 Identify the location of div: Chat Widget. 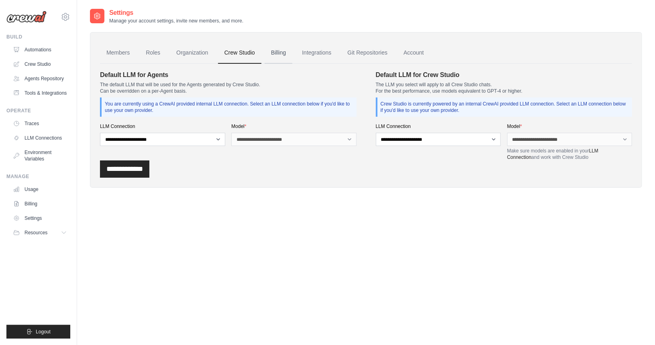
(635, 326).